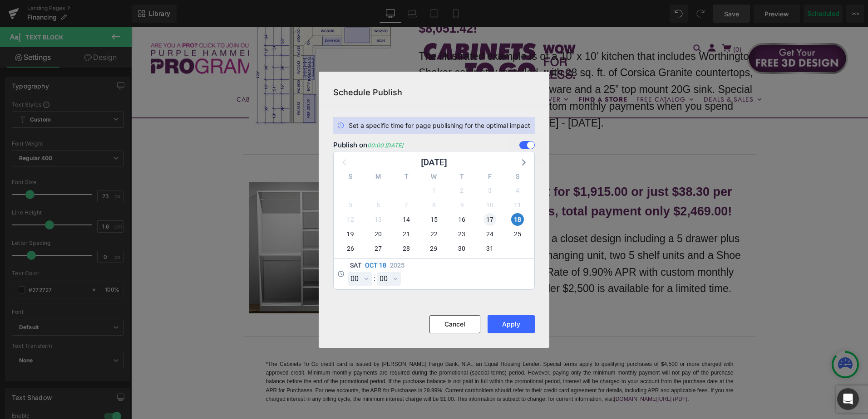 The image size is (868, 419). Describe the element at coordinates (490, 219) in the screenshot. I see `span: Friday, October 17, 2025` at that location.